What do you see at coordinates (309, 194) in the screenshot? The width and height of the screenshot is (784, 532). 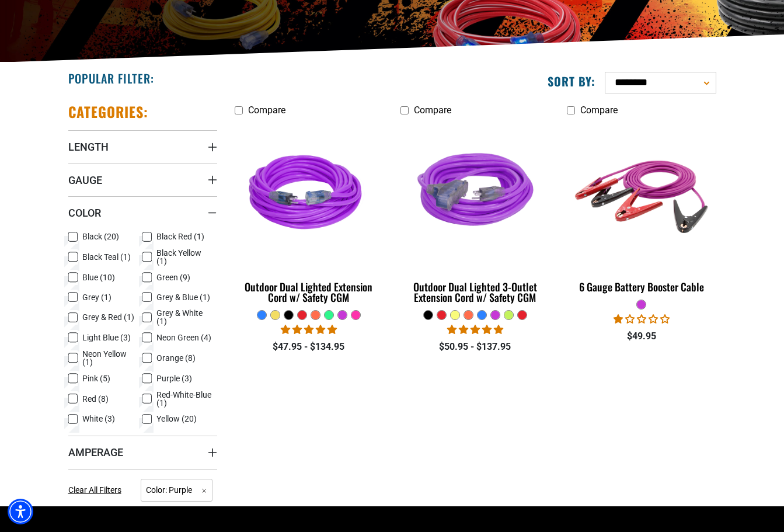 I see `img: Purple` at bounding box center [309, 194].